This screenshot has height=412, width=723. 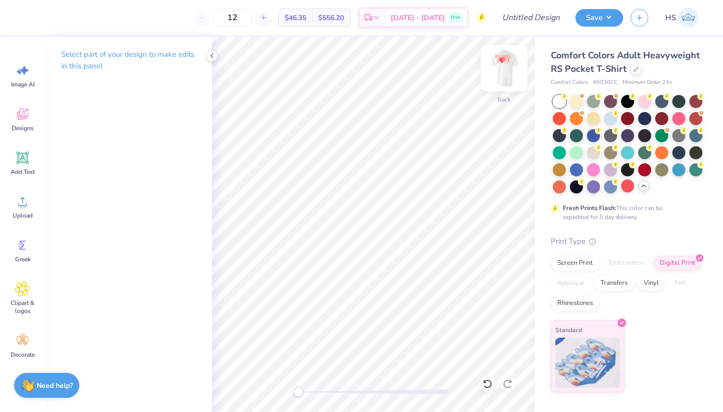 What do you see at coordinates (625, 212) in the screenshot?
I see `div: This color can be expedited for 5 day delivery.` at bounding box center [625, 212].